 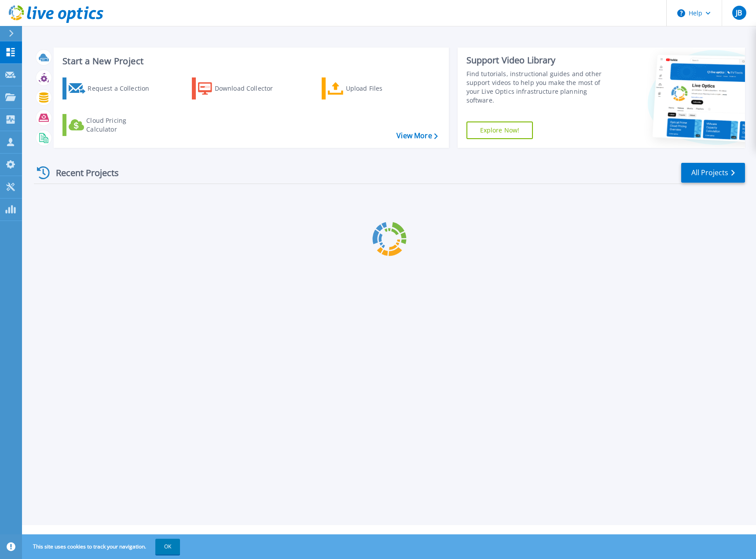 What do you see at coordinates (111, 89) in the screenshot?
I see `a: Request a Collection` at bounding box center [111, 89].